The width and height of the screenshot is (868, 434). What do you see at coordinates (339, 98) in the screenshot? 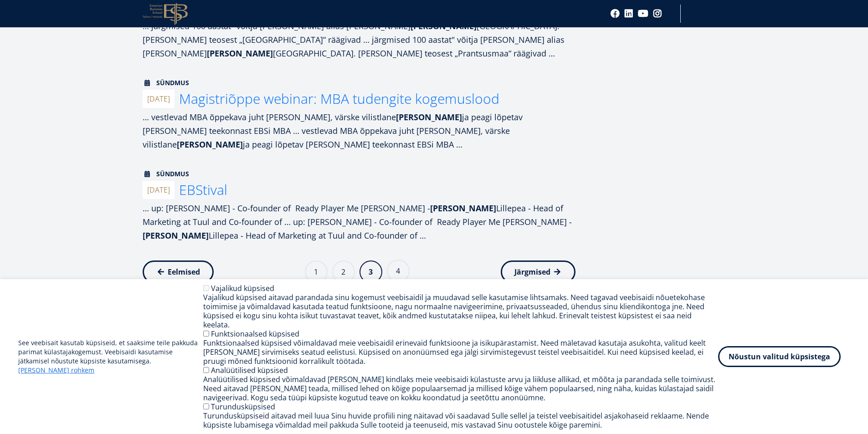
I see `span: Magistriõppe webinar: MBA tudengite kogemuslood` at bounding box center [339, 98].